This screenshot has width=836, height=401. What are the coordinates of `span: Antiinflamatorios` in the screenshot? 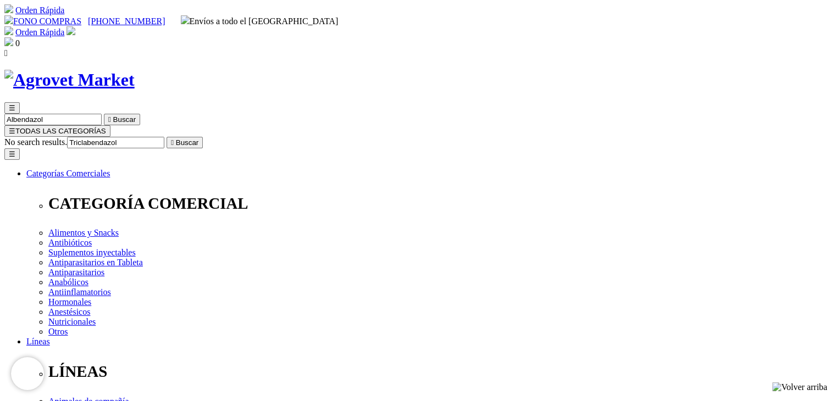 It's located at (80, 292).